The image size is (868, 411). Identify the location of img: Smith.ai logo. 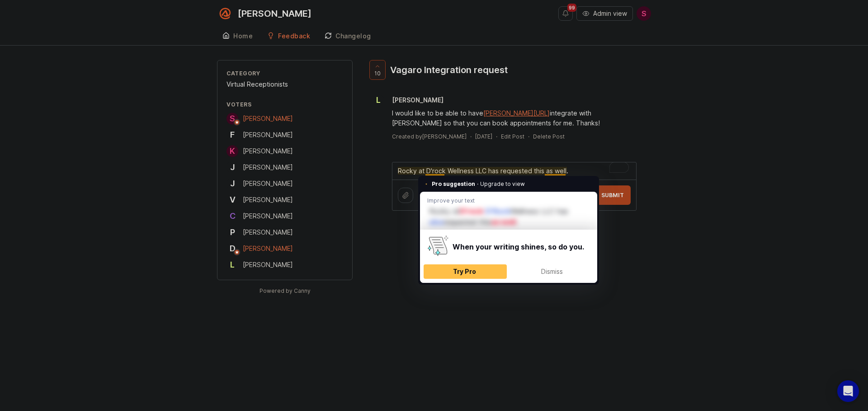
(225, 13).